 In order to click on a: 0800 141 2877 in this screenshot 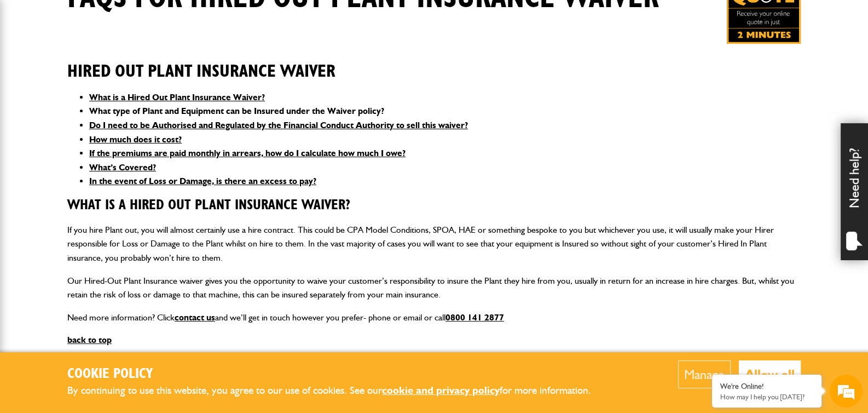, I will do `click(475, 317)`.